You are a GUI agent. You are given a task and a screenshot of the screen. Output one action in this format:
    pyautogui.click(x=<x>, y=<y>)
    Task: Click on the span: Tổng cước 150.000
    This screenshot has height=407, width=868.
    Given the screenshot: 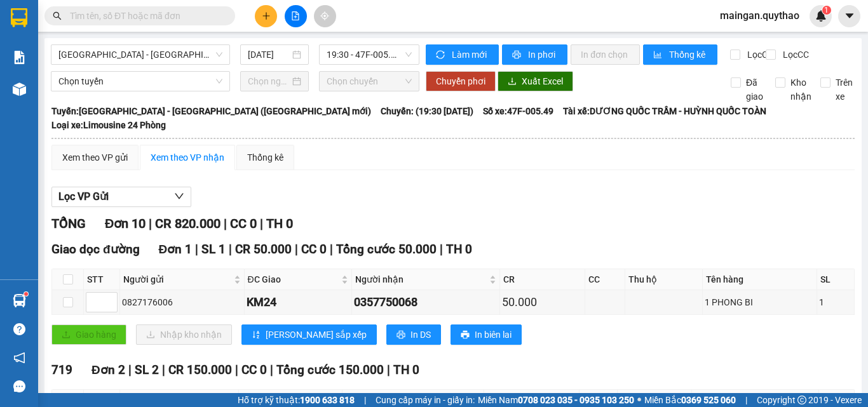 What is the action you would take?
    pyautogui.click(x=329, y=370)
    